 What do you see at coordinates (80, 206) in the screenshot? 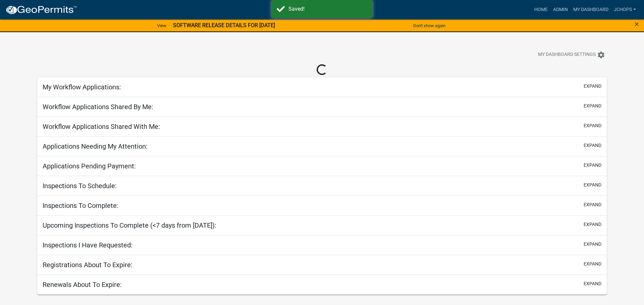
I see `h5: Inspections To Complete:` at bounding box center [80, 206].